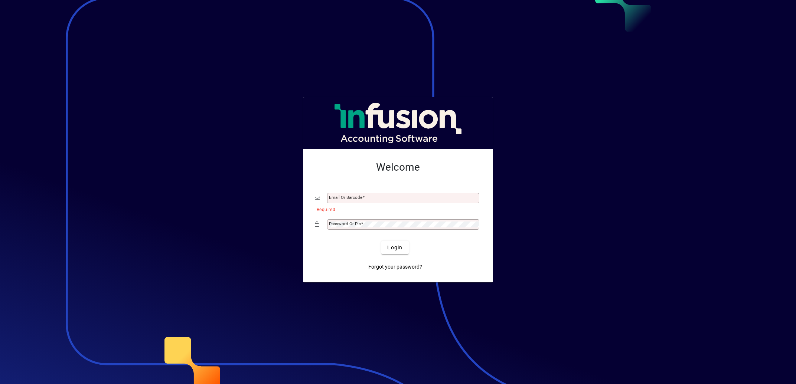 This screenshot has height=384, width=796. Describe the element at coordinates (395, 267) in the screenshot. I see `span: Forgot your password?` at that location.